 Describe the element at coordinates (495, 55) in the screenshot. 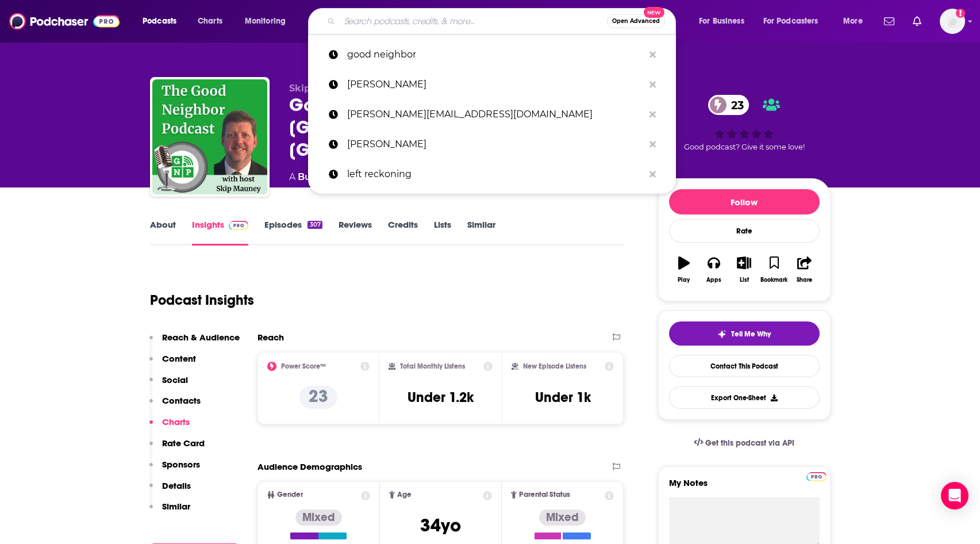

I see `p: good neighbor` at that location.